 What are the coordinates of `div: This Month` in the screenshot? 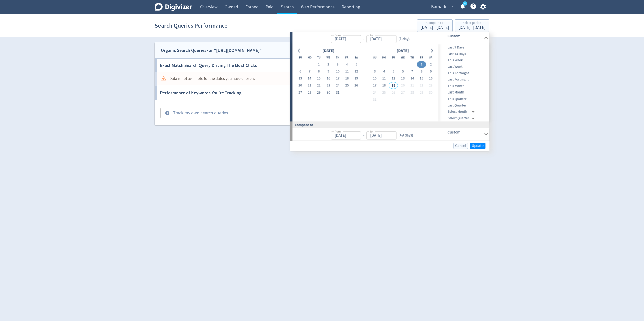 It's located at (463, 86).